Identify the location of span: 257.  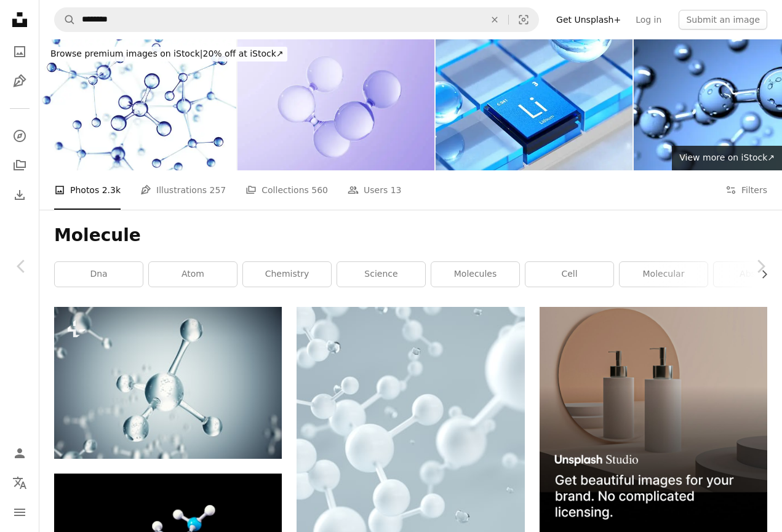
(218, 190).